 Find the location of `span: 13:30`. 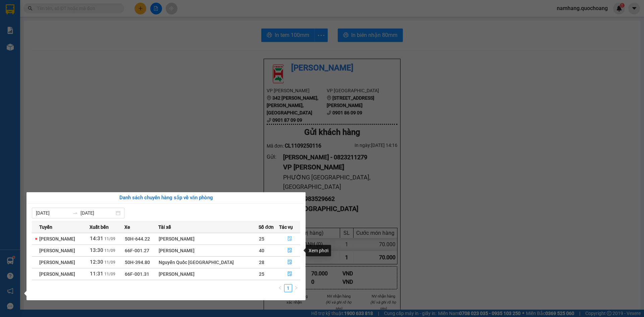

span: 13:30 is located at coordinates (97, 250).